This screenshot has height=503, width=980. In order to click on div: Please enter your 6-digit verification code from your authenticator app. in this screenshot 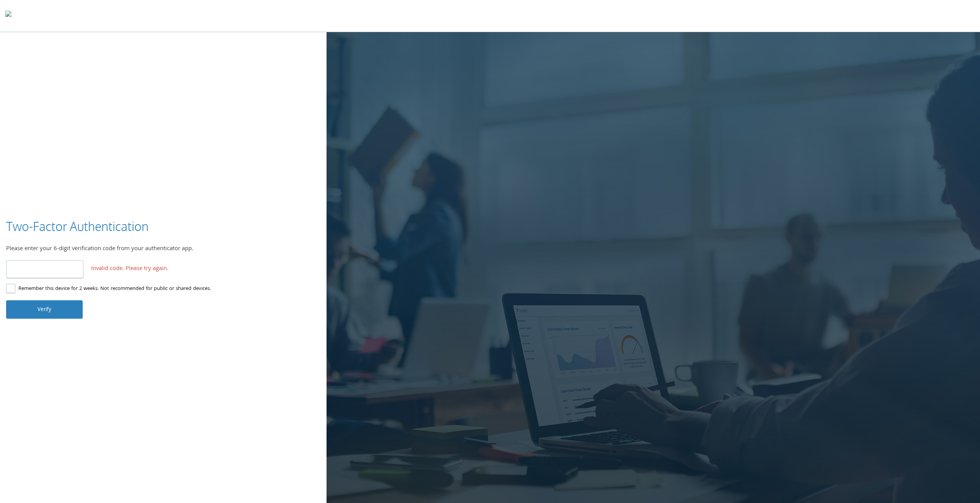, I will do `click(163, 249)`.